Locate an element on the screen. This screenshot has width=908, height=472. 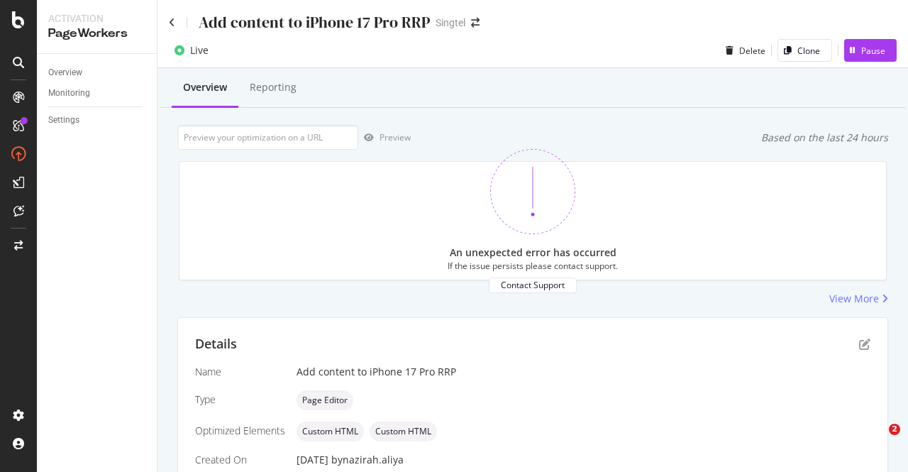
div: Contact Support is located at coordinates (533, 285).